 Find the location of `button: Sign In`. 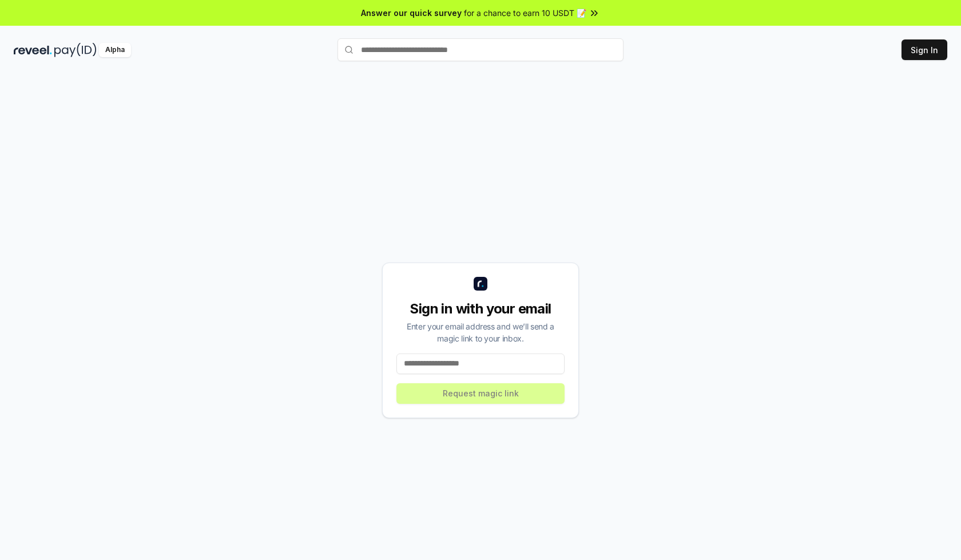

button: Sign In is located at coordinates (924, 50).